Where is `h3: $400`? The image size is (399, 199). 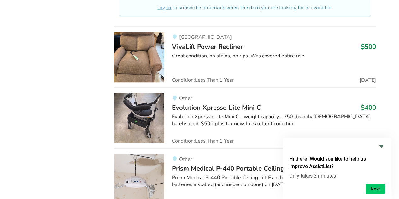 h3: $400 is located at coordinates (369, 107).